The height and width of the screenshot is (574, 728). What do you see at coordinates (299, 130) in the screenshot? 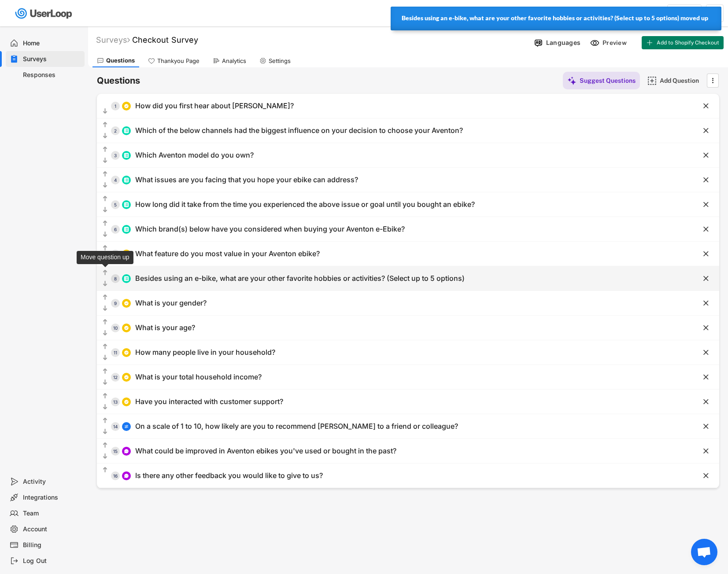
I see `div: Which of the below channels had the biggest influence on your decision to choose your Aventon?` at bounding box center [299, 130].